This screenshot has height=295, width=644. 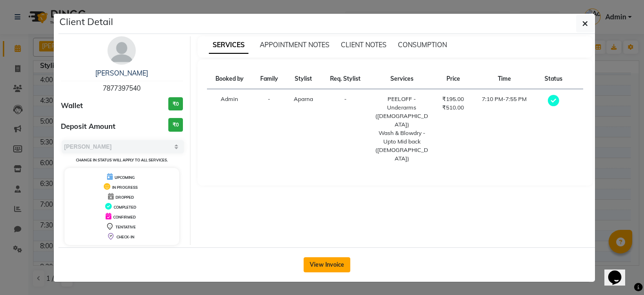 I want to click on div: ₹510.00, so click(x=453, y=108).